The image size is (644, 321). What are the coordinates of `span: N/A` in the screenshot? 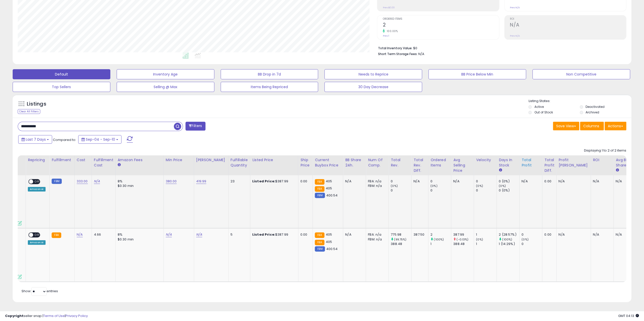 It's located at (421, 54).